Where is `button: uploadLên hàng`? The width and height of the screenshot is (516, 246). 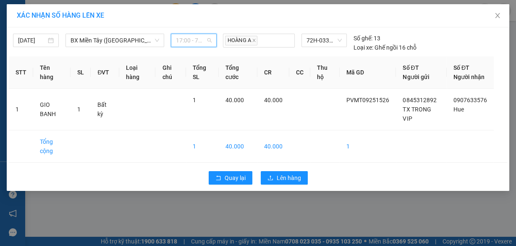
button: uploadLên hàng is located at coordinates (284, 178).